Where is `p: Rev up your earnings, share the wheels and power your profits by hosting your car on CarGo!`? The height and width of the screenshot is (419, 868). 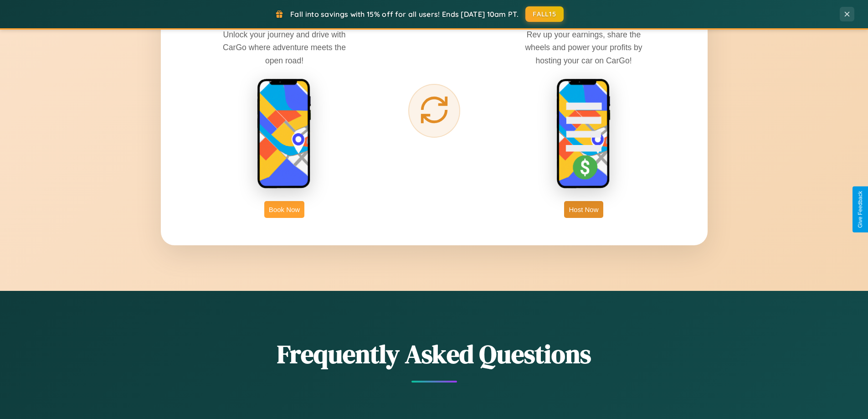
p: Rev up your earnings, share the wheels and power your profits by hosting your car on CarGo! is located at coordinates (583, 47).